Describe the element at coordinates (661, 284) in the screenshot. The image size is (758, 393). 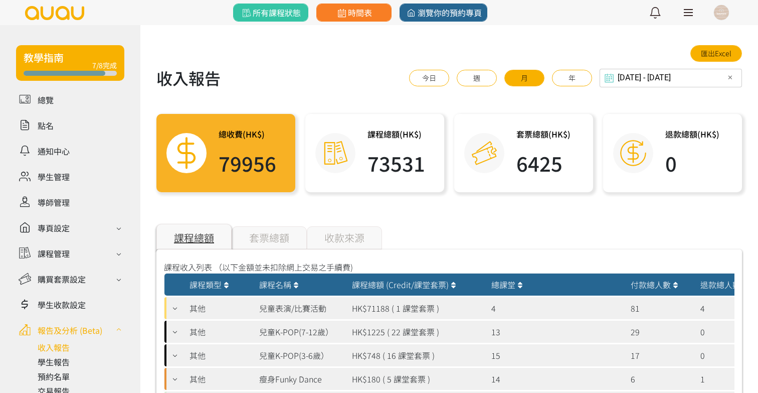
I see `div: 付款總人數` at that location.